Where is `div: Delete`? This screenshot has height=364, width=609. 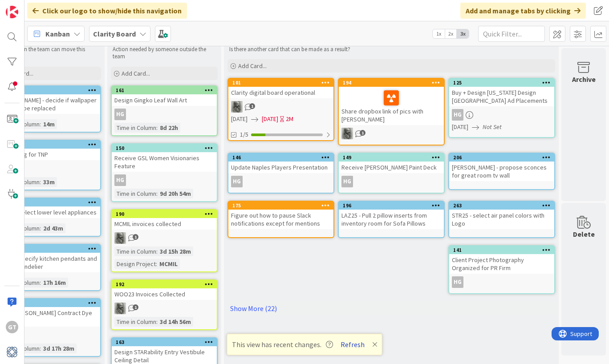
div: Delete is located at coordinates (584, 234).